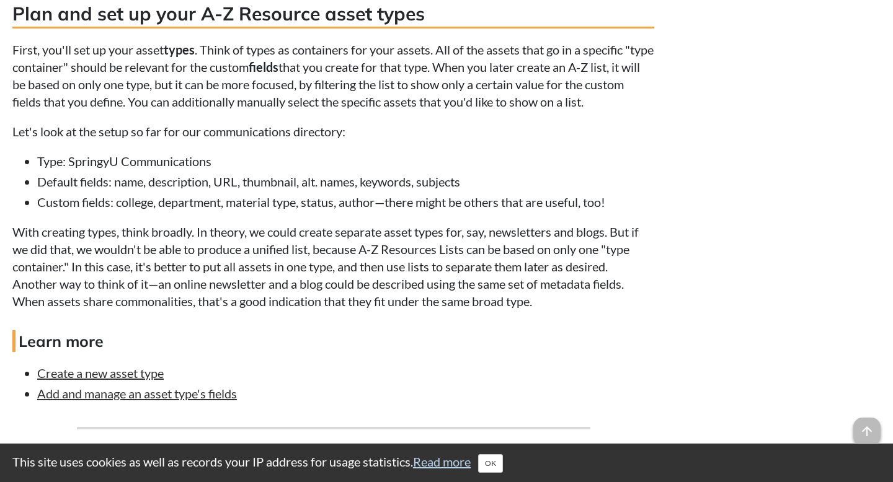  I want to click on li: Type: SpringyU Communications, so click(345, 161).